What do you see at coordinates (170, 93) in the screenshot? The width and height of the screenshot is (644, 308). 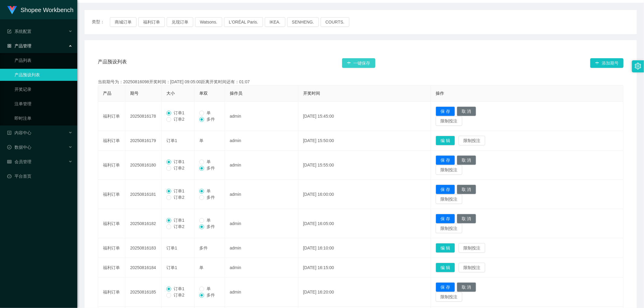 I see `span: 大小` at bounding box center [170, 93].